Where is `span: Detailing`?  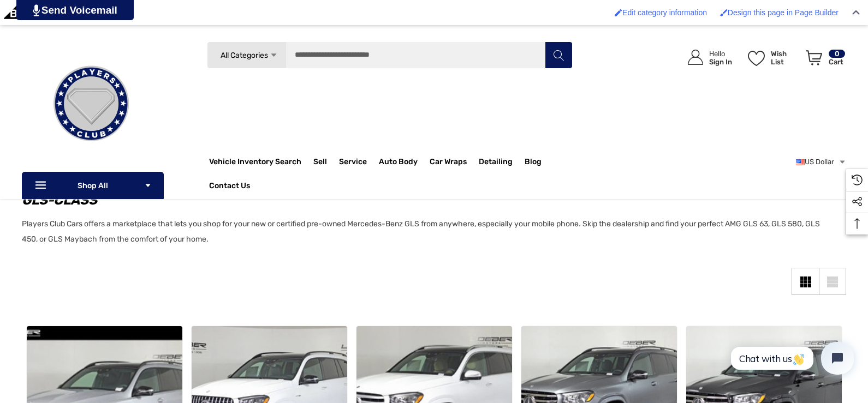
span: Detailing is located at coordinates (496, 163).